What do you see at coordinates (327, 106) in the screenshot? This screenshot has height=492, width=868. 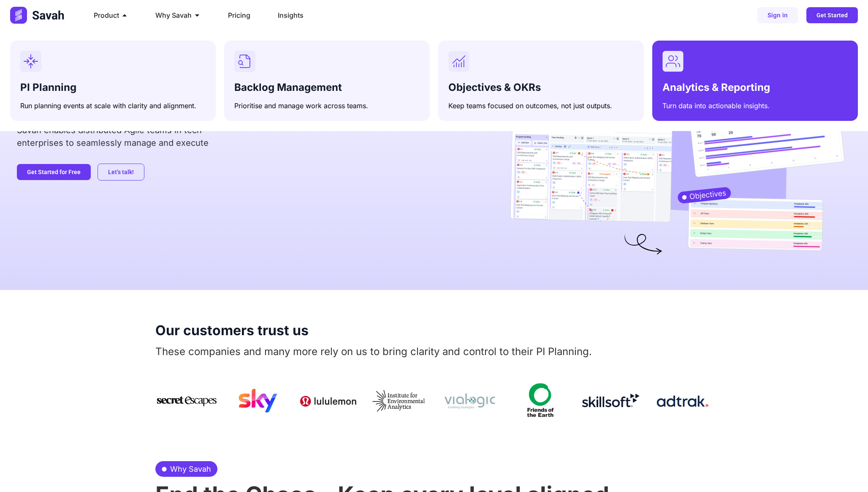 I see `p: Prioritise and manage work across teams.` at bounding box center [327, 106].